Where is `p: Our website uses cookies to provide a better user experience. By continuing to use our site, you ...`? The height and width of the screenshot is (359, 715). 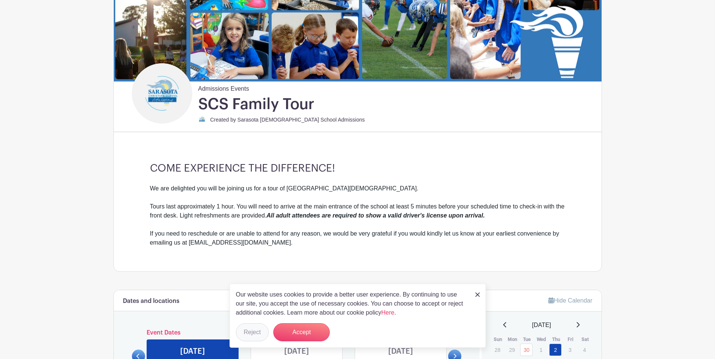
p: Our website uses cookies to provide a better user experience. By continuing to use our site, you ... is located at coordinates (351, 304).